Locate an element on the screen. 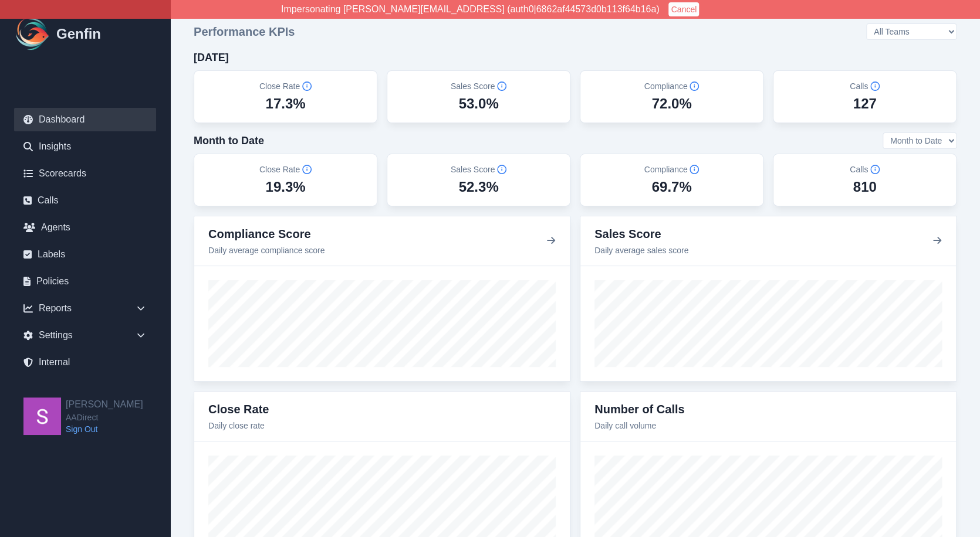  h4: Month to Date is located at coordinates (229, 141).